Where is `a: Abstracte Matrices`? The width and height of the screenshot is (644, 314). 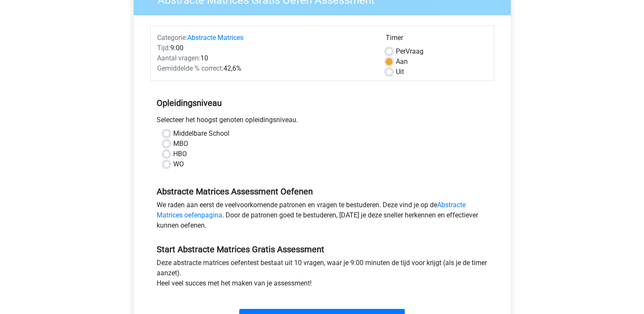 a: Abstracte Matrices is located at coordinates (216, 37).